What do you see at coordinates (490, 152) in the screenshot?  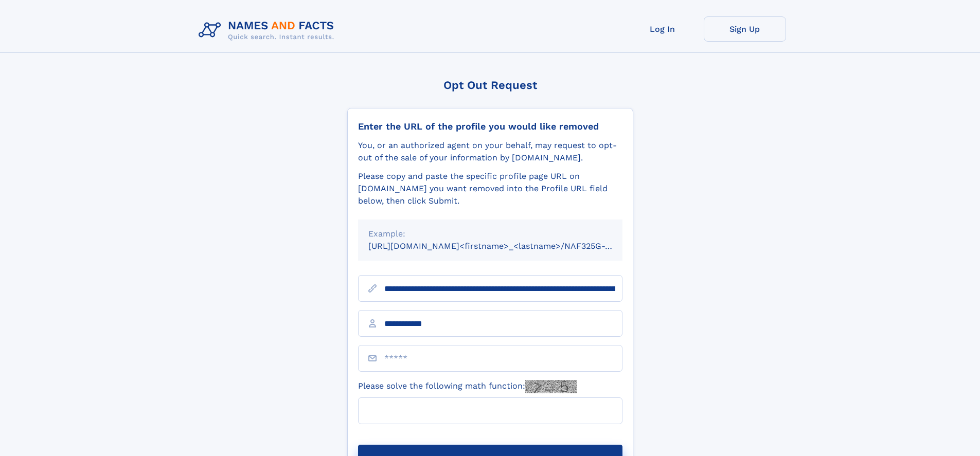 I see `div: You, or an authorized agent on your behalf, may request to opt-out of the sale of your informatio...` at bounding box center [490, 152].